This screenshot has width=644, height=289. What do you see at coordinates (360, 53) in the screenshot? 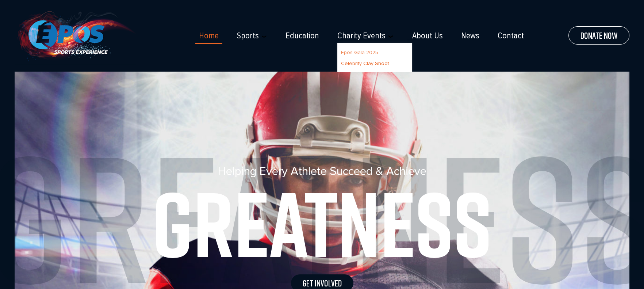
I see `a: Epos Gala 2025` at bounding box center [360, 53].